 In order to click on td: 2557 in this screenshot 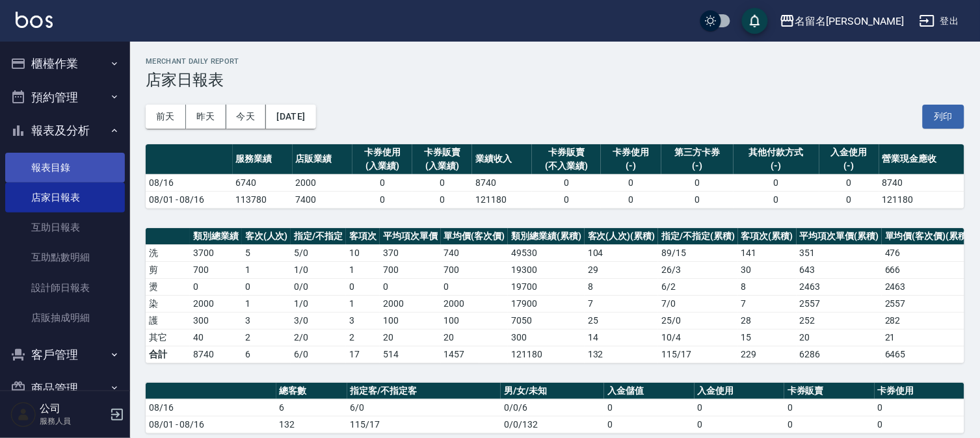, I will do `click(928, 304)`.